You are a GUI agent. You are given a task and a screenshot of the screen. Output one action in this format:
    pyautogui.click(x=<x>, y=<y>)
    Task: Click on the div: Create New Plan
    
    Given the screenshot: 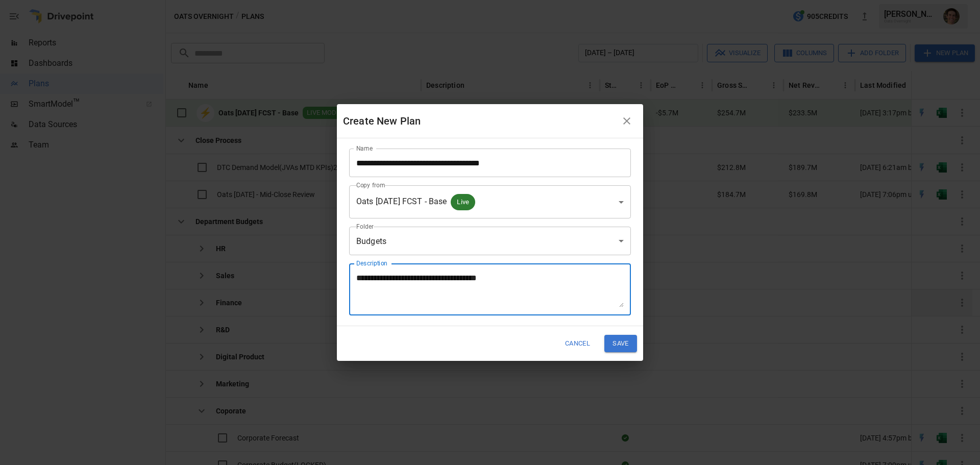 What is the action you would take?
    pyautogui.click(x=480, y=121)
    